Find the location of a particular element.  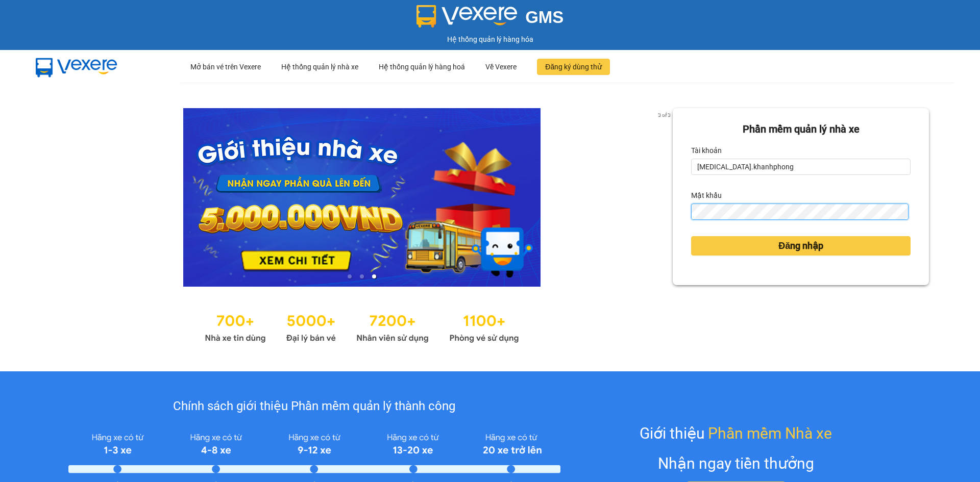

label: Tài khoản is located at coordinates (706, 151).